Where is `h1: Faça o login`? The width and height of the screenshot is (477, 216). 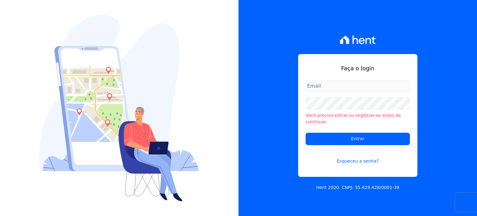
h1: Faça o login is located at coordinates (358, 68).